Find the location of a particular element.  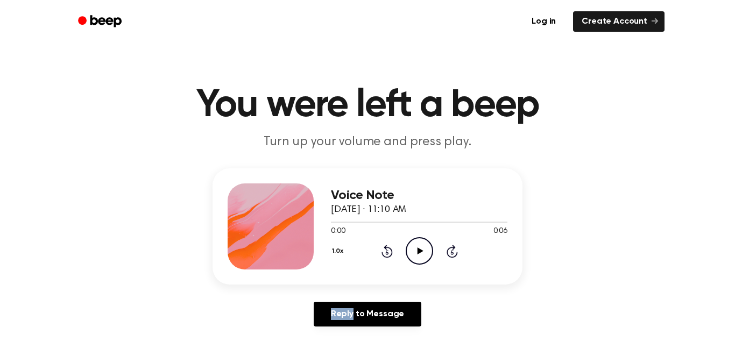

a: Log in is located at coordinates (543, 22).